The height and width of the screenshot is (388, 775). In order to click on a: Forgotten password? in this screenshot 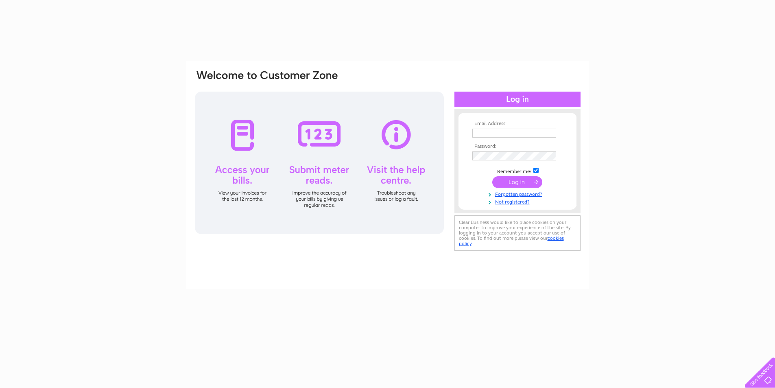, I will do `click(518, 193)`.